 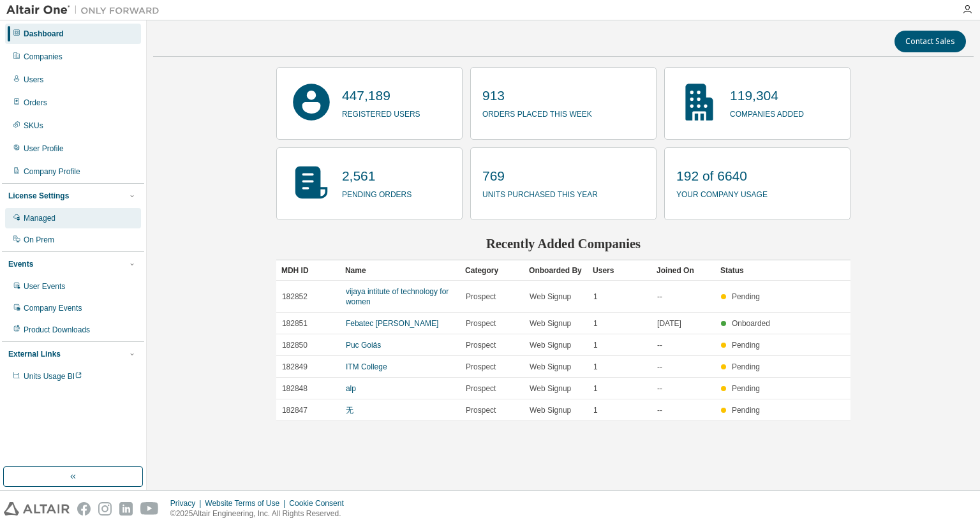 What do you see at coordinates (351, 389) in the screenshot?
I see `a: alp` at bounding box center [351, 389].